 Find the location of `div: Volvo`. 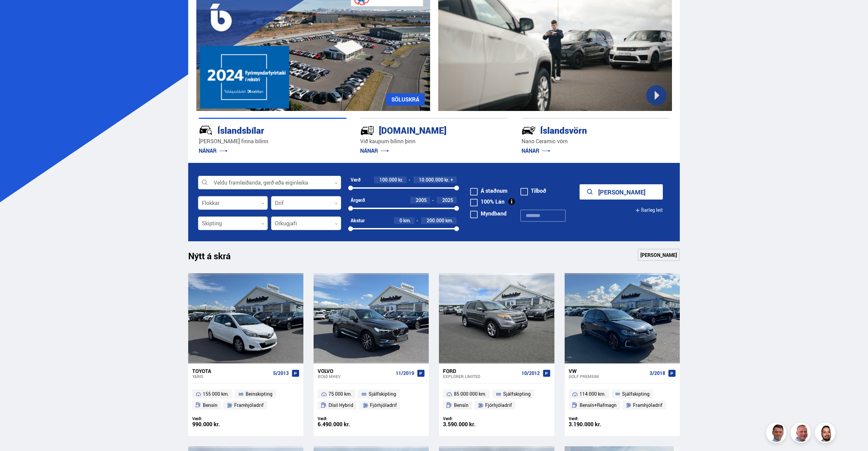

div: Volvo is located at coordinates (356, 371).